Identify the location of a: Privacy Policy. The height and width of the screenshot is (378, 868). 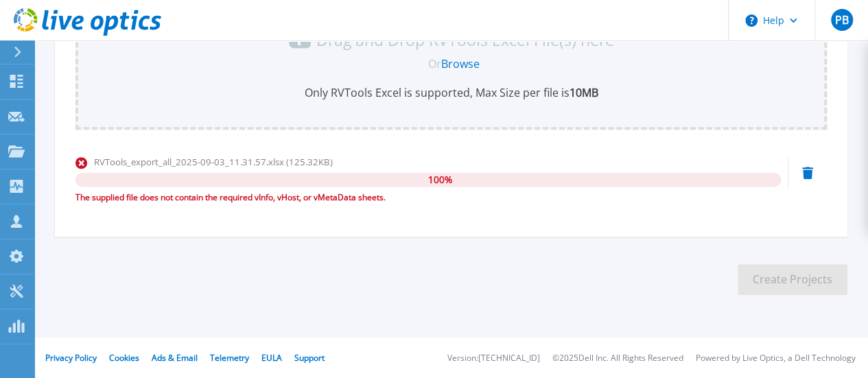
(71, 358).